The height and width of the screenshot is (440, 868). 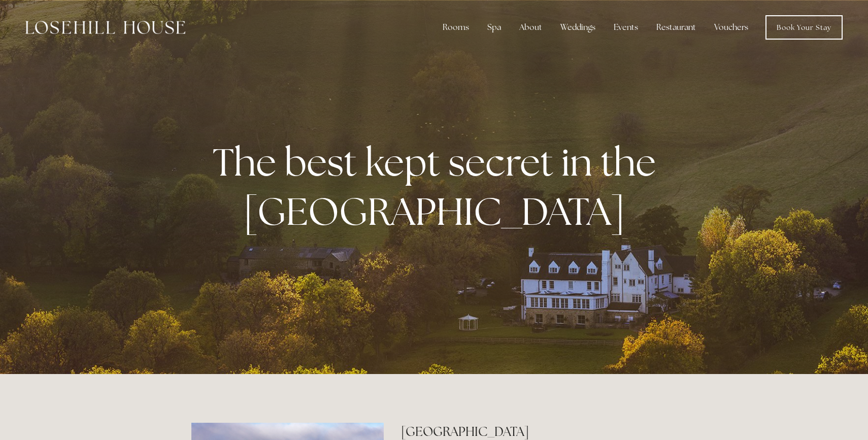 What do you see at coordinates (494, 27) in the screenshot?
I see `div: Spa` at bounding box center [494, 27].